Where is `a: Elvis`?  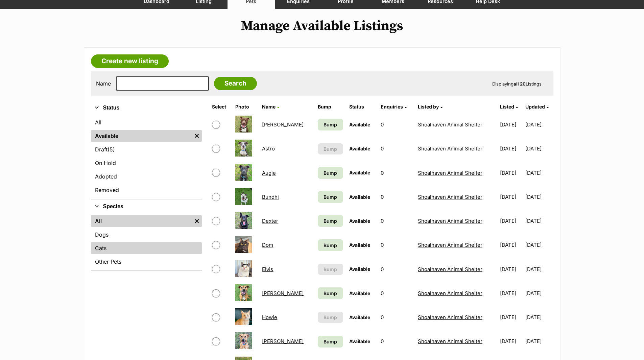
a: Elvis is located at coordinates (267, 269).